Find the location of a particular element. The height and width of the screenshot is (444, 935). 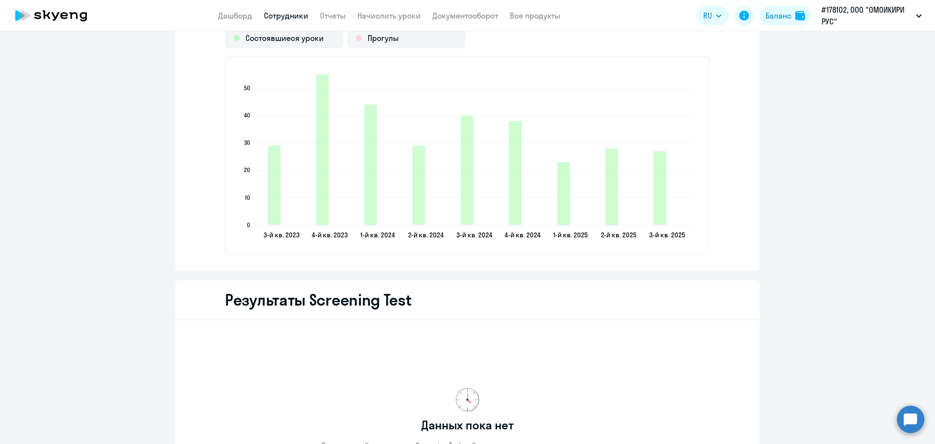

path: 2025-06-29T21:00:00.000Z Состоявшиеся уроки 28 is located at coordinates (612, 187).